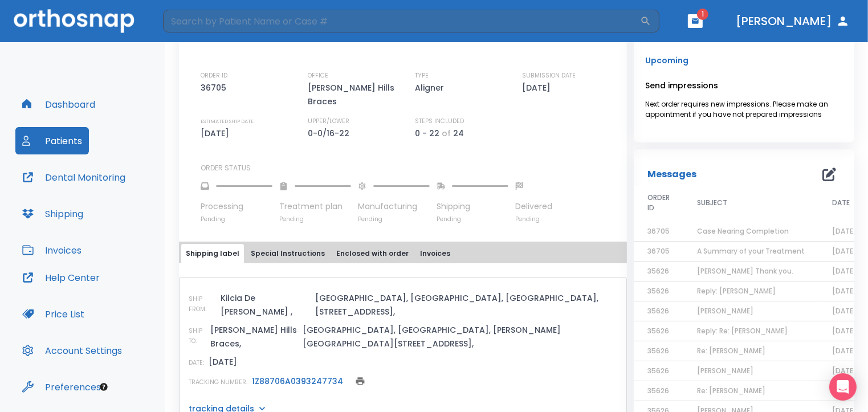 This screenshot has height=412, width=868. What do you see at coordinates (216, 88) in the screenshot?
I see `p: 36705` at bounding box center [216, 88].